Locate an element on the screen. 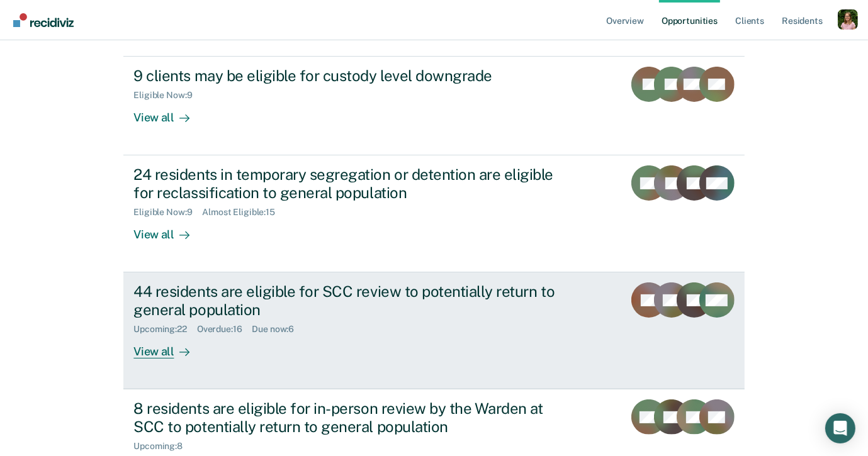 Image resolution: width=868 pixels, height=456 pixels. div: Due now : 6 is located at coordinates (278, 329).